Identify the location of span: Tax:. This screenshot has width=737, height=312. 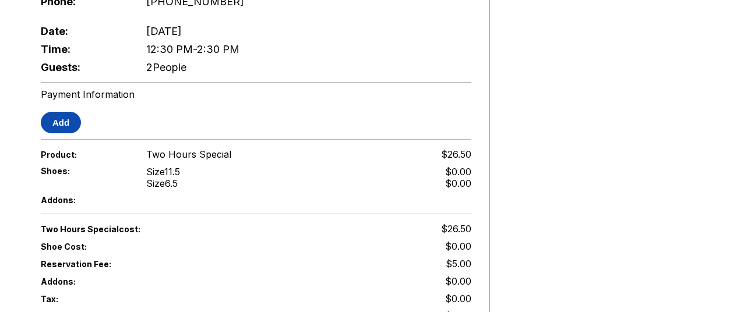
(84, 299).